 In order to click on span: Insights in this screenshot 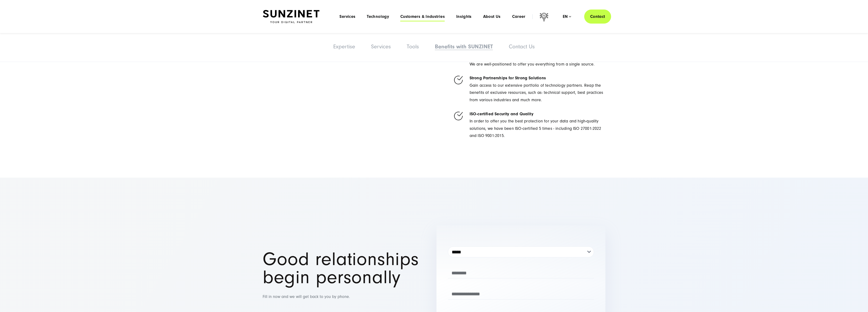, I will do `click(464, 16)`.